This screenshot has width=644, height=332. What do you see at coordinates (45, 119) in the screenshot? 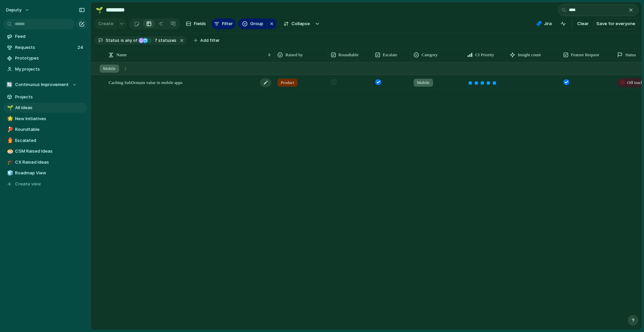
I see `div: 🌟New Initiatives` at bounding box center [45, 119].